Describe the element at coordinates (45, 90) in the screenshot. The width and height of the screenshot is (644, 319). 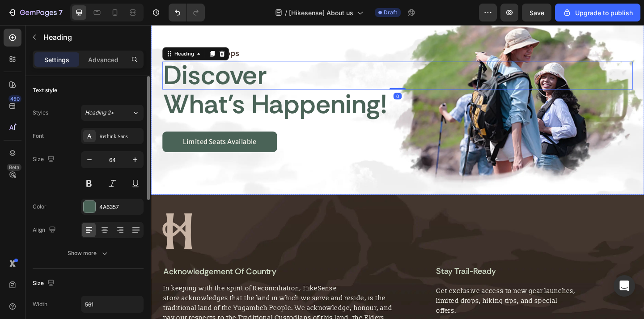
I see `div: Text style` at that location.